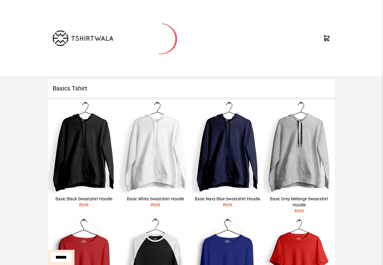 This screenshot has width=383, height=265. Describe the element at coordinates (84, 155) in the screenshot. I see `a: Basic Black Sweatshirt Hoodie₹699` at that location.